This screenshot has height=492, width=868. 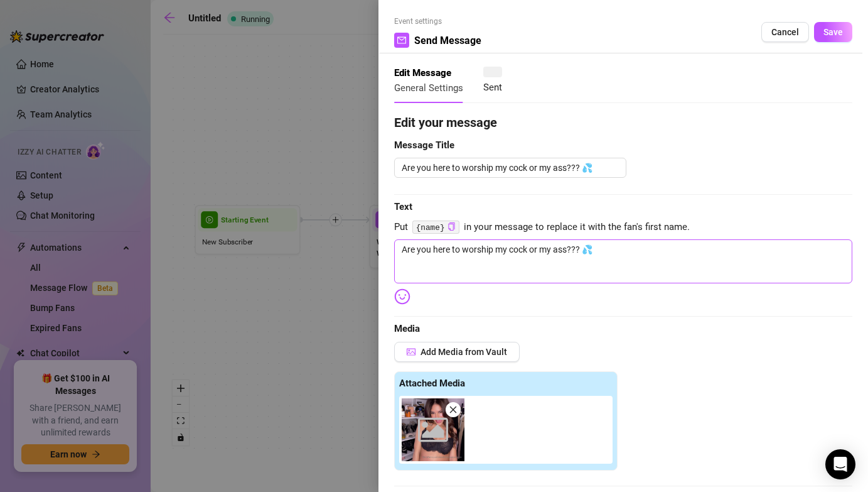 I want to click on strong: Edit Message, so click(x=423, y=73).